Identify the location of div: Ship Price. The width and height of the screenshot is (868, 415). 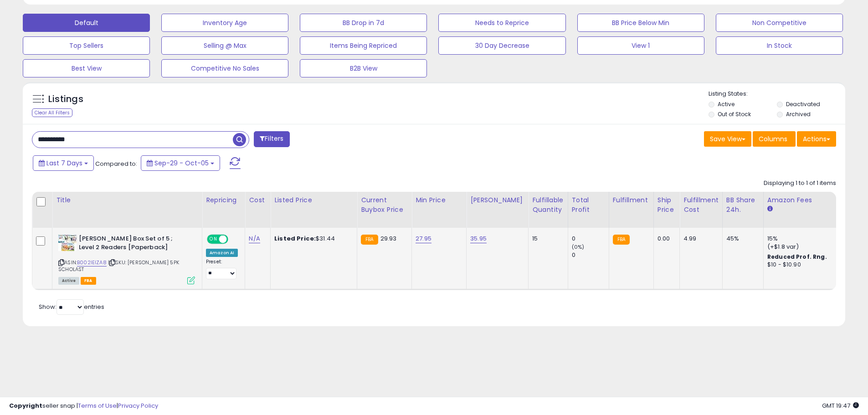
(667, 206).